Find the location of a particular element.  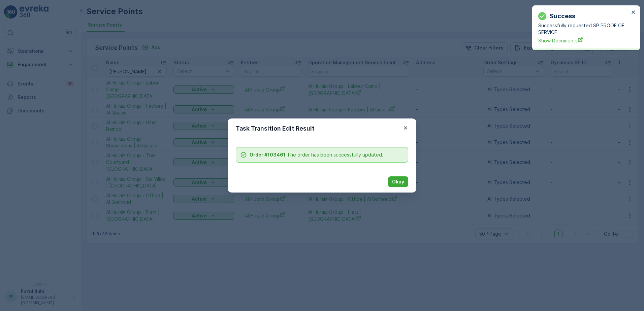

p: Task Transition Edit Result is located at coordinates (275, 128).